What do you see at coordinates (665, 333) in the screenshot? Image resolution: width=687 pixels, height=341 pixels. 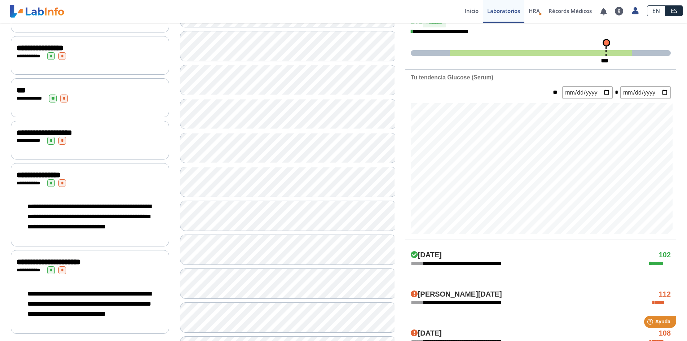 I see `h4: 108` at bounding box center [665, 333].